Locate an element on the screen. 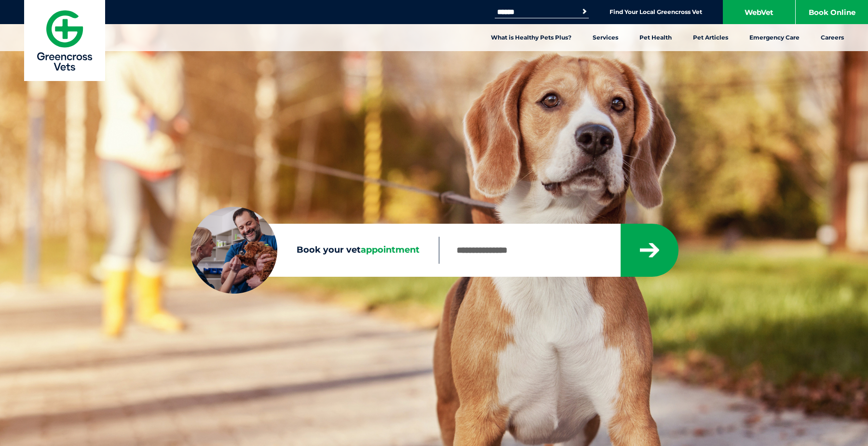 The image size is (868, 446). a: Services is located at coordinates (605, 38).